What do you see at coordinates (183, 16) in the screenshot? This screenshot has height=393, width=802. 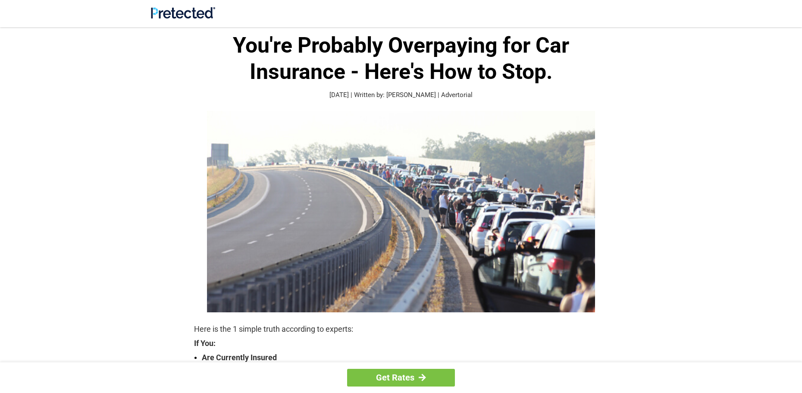 I see `a: Site Logo` at bounding box center [183, 16].